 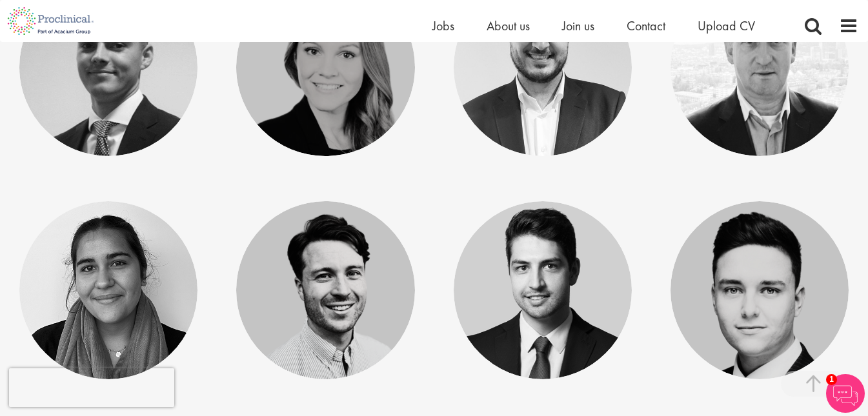 What do you see at coordinates (646, 26) in the screenshot?
I see `a: Contact` at bounding box center [646, 26].